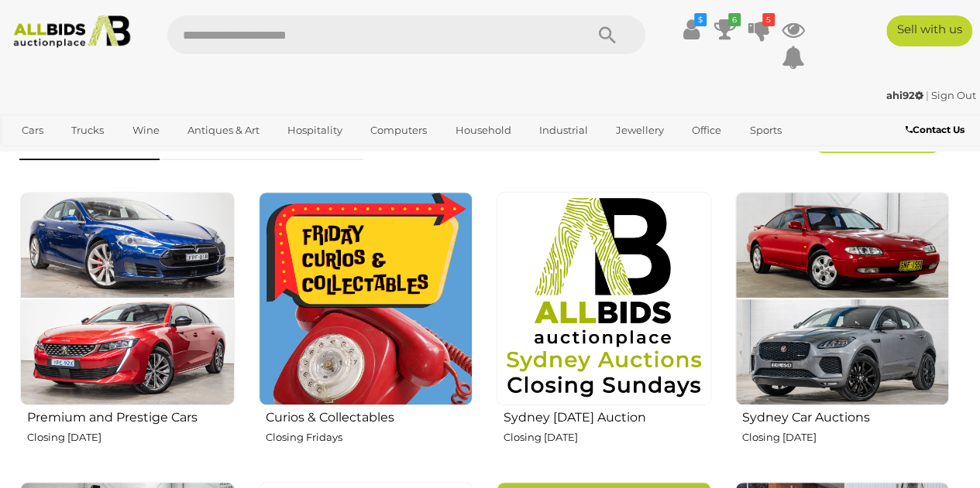  Describe the element at coordinates (482, 130) in the screenshot. I see `a: Household` at that location.